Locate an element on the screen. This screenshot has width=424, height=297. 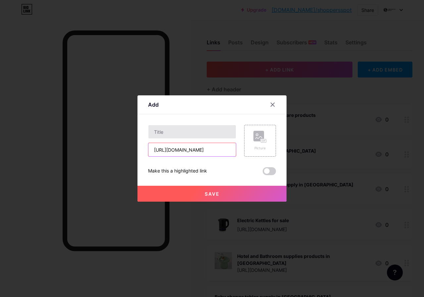
button: Save is located at coordinates (212, 194).